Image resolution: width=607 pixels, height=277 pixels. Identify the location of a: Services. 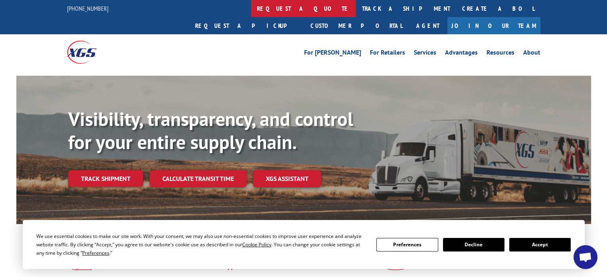
(425, 54).